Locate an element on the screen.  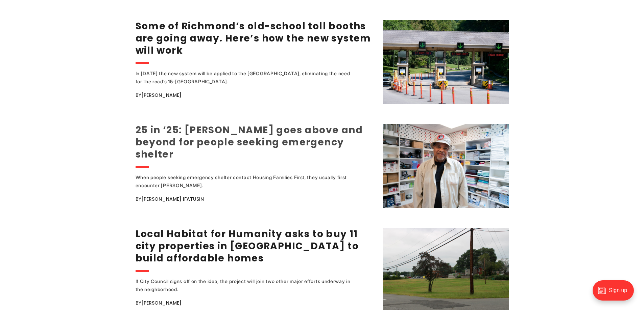
img: Some of Richmond’s old-school toll booths are going away. Here’s how the new system will work is located at coordinates (446, 62).